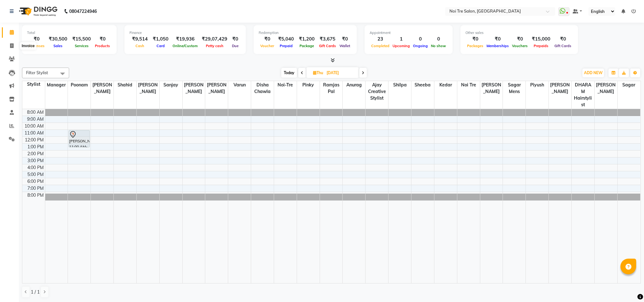  I want to click on div: ₹29,07,429, so click(215, 39).